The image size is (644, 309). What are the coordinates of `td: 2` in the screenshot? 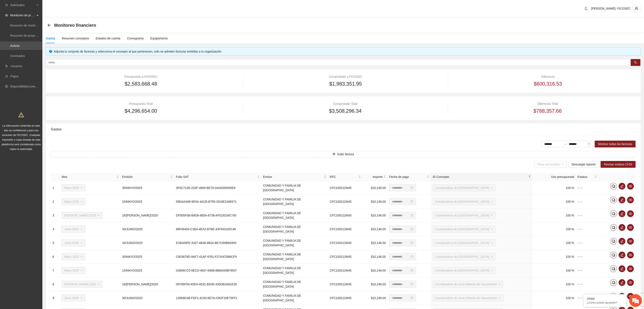 It's located at (55, 201).